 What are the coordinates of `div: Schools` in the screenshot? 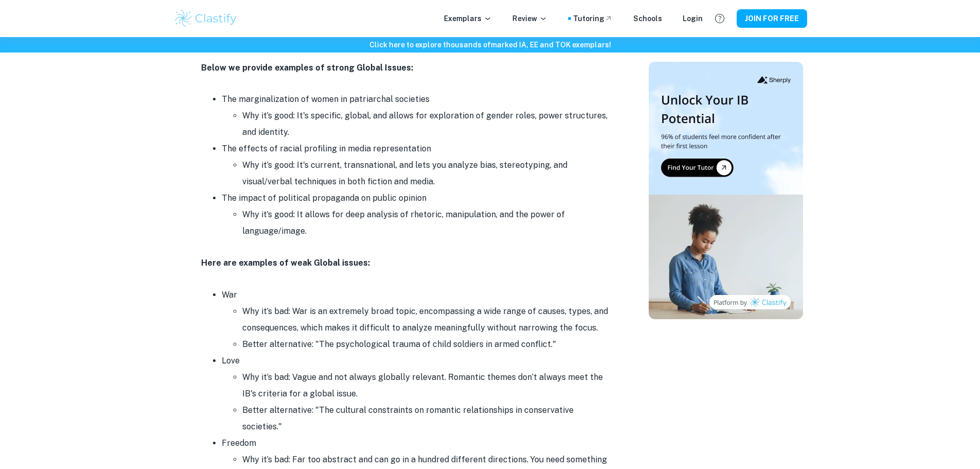 It's located at (648, 19).